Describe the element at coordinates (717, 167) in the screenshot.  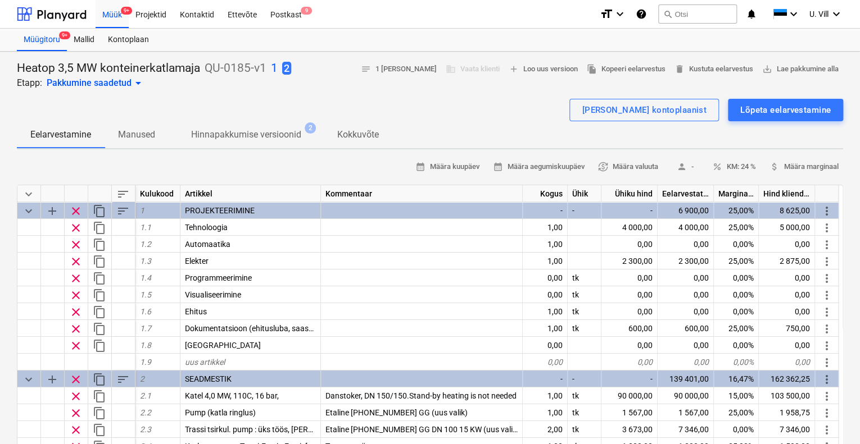
I see `span: percent` at that location.